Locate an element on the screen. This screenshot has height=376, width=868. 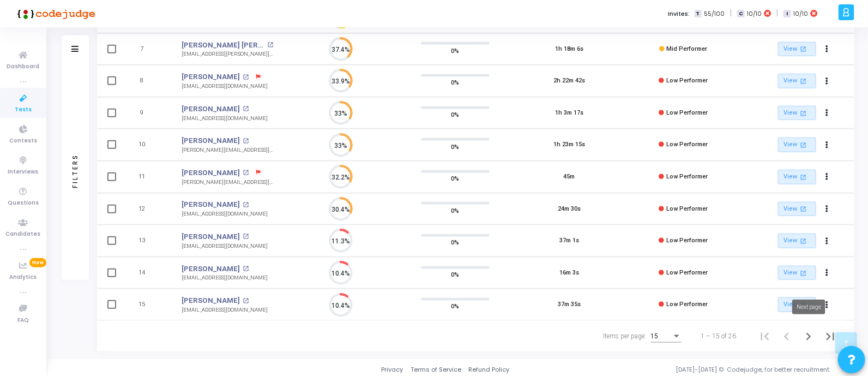
span: I is located at coordinates (787, 13).